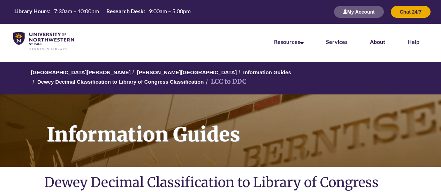  What do you see at coordinates (289, 41) in the screenshot?
I see `a: Resources` at bounding box center [289, 41].